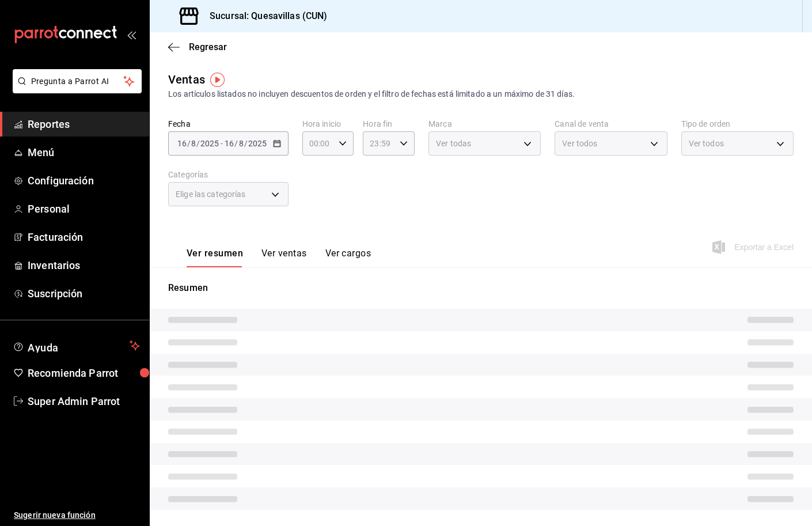 The image size is (812, 526). Describe the element at coordinates (217, 80) in the screenshot. I see `button: Tooltip marker` at that location.